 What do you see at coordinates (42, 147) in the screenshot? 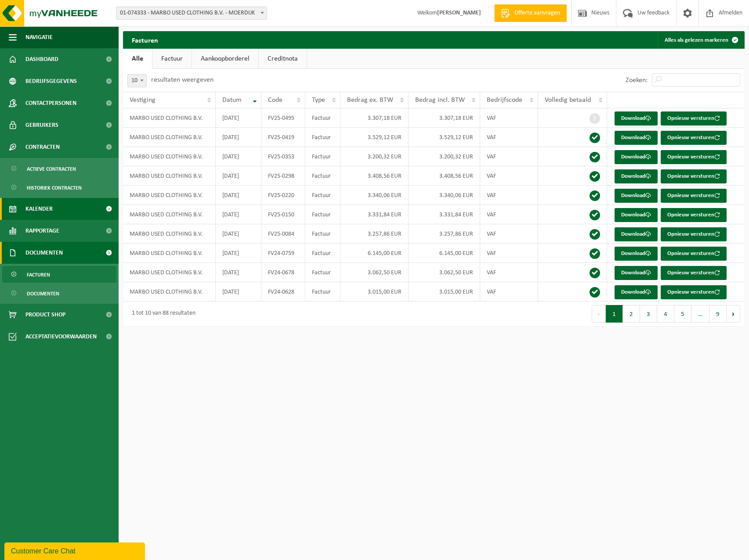
I see `span: Contracten` at bounding box center [42, 147].